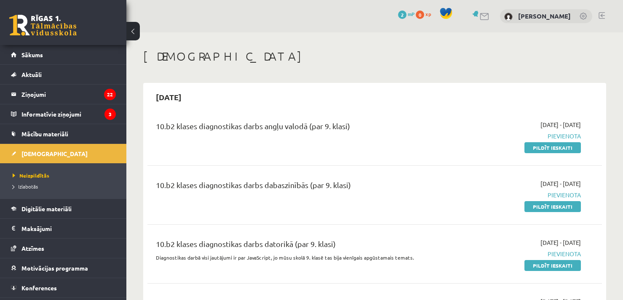  I want to click on a: Neizpildītās, so click(65, 176).